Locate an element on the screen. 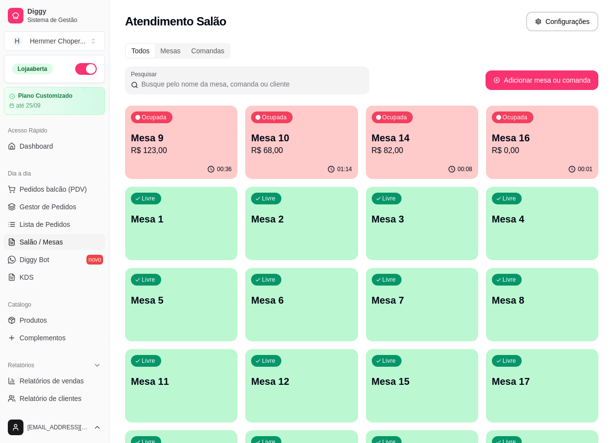 The image size is (614, 443). span: Relatórios is located at coordinates (21, 365).